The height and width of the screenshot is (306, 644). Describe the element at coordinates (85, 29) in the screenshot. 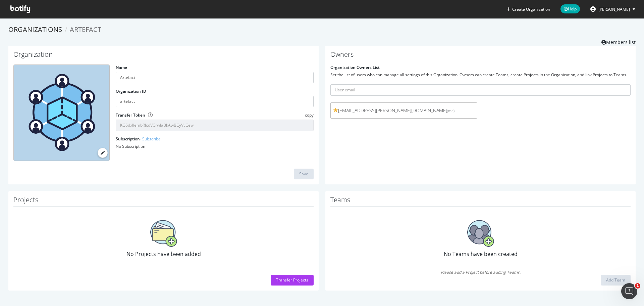

I see `span: Artefact` at that location.